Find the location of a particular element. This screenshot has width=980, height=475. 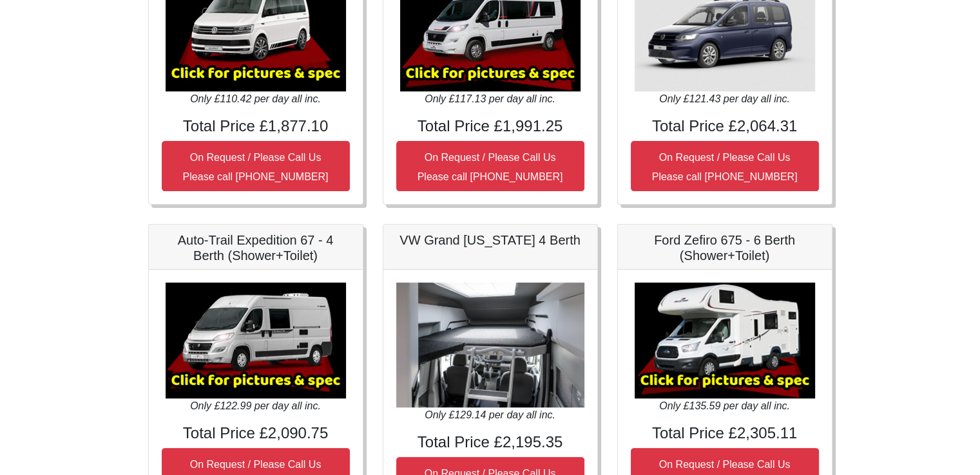

i: Only £117.13 per day all inc. is located at coordinates (489, 98).